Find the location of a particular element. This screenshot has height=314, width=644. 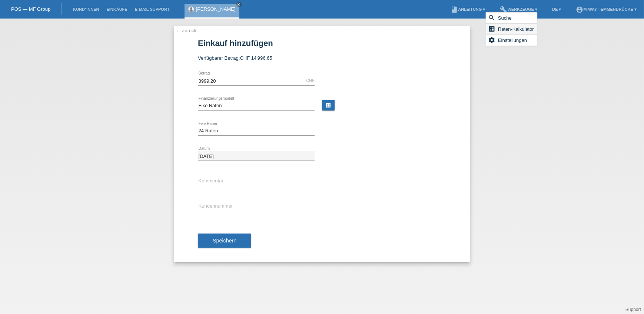

i: account_circle is located at coordinates (580, 10).